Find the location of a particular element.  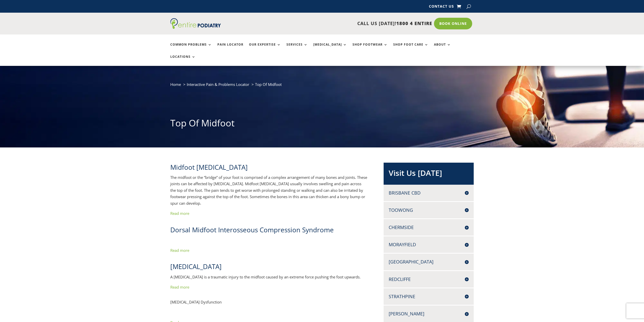

span: Interactive Pain & Problems Locator is located at coordinates (218, 84).